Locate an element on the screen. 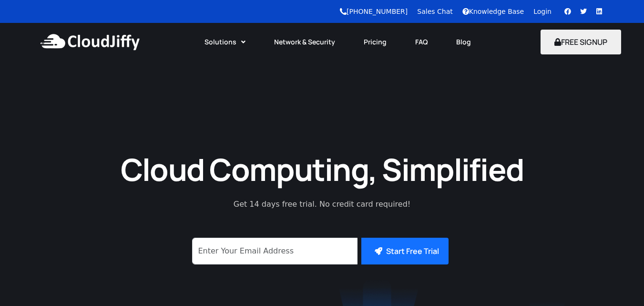 Image resolution: width=644 pixels, height=306 pixels. a: Blog is located at coordinates (463, 42).